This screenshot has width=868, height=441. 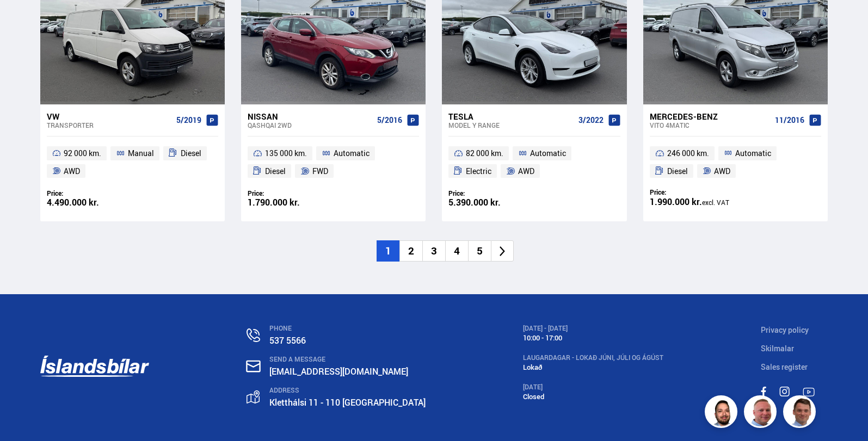 I want to click on div: 5.390.000 kr., so click(x=491, y=202).